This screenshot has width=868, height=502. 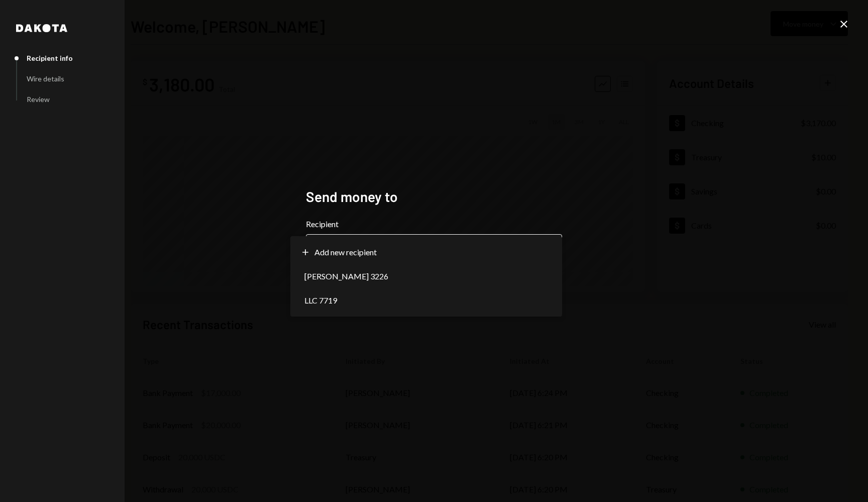 I want to click on button: Recipient, so click(x=434, y=248).